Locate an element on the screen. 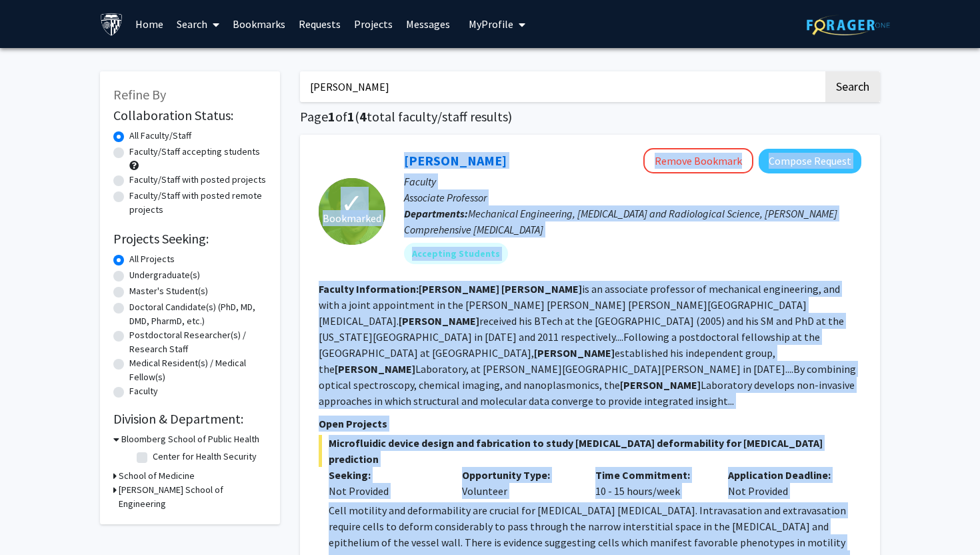 This screenshot has height=555, width=980. h2: Division & Department: is located at coordinates (190, 419).